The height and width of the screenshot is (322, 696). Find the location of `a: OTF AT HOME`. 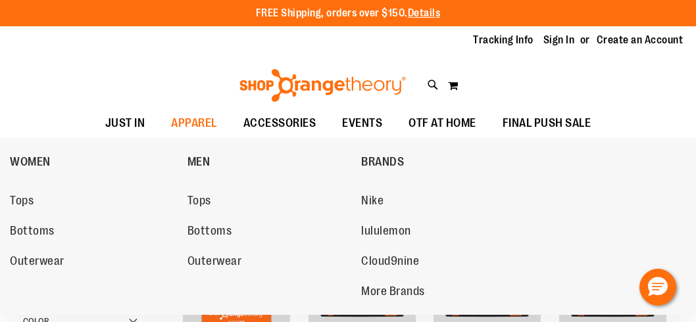

a: OTF AT HOME is located at coordinates (442, 124).